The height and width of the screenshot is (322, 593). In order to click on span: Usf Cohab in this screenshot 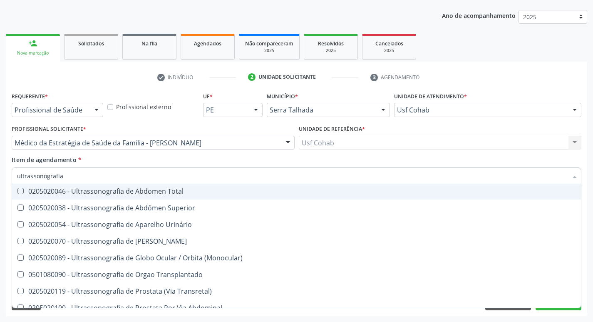, I will do `click(481, 110)`.